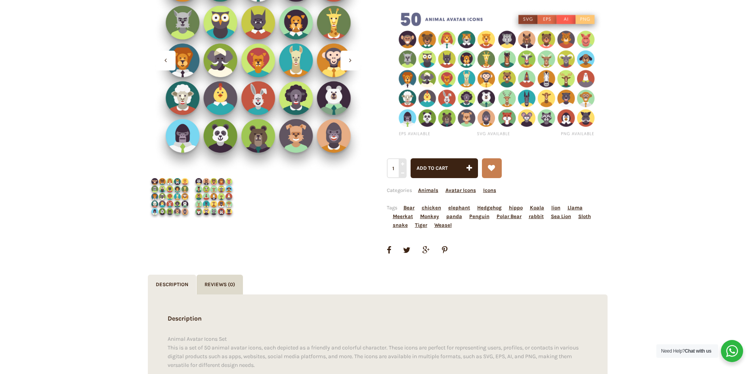 This screenshot has width=755, height=374. What do you see at coordinates (409, 208) in the screenshot?
I see `a: Bear` at bounding box center [409, 208].